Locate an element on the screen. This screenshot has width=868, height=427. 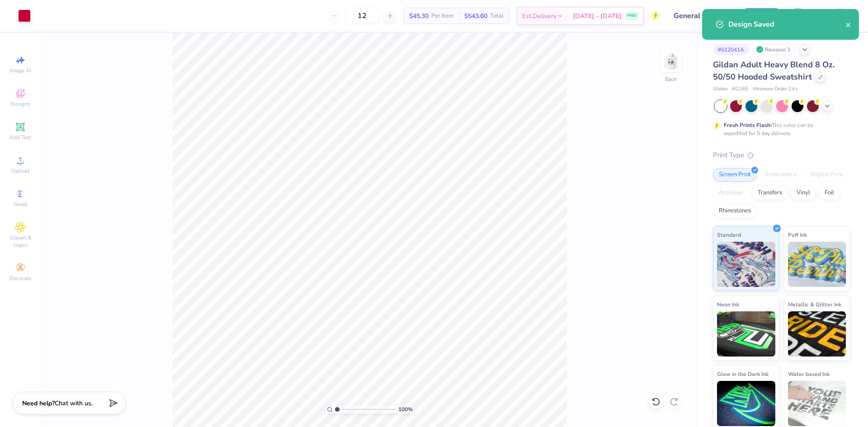
span: FREE is located at coordinates (632, 16).